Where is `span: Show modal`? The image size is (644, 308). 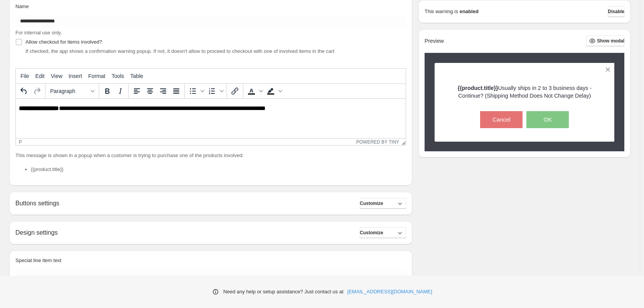
span: Show modal is located at coordinates (610, 41).